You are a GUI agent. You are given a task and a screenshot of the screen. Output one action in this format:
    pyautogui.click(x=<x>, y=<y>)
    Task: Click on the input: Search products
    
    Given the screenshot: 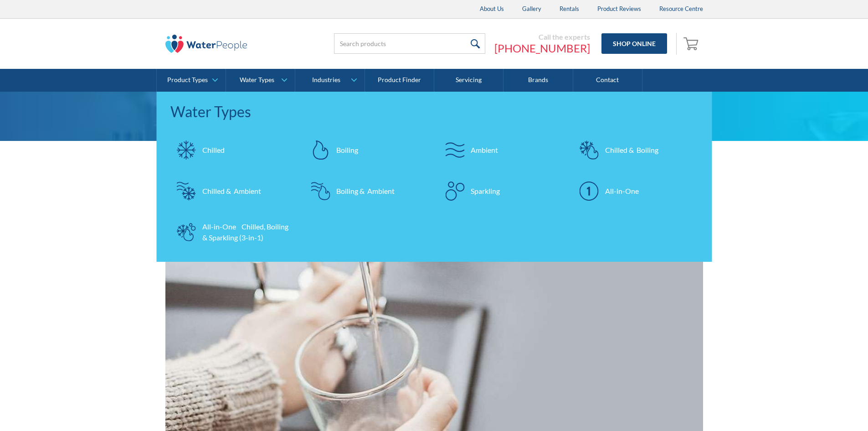 What is the action you would take?
    pyautogui.click(x=409, y=43)
    